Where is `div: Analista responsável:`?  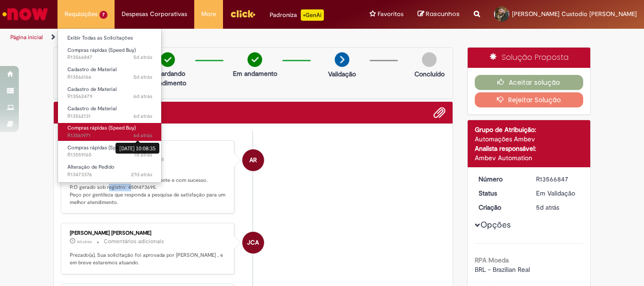 div: Analista responsável: is located at coordinates (529, 149).